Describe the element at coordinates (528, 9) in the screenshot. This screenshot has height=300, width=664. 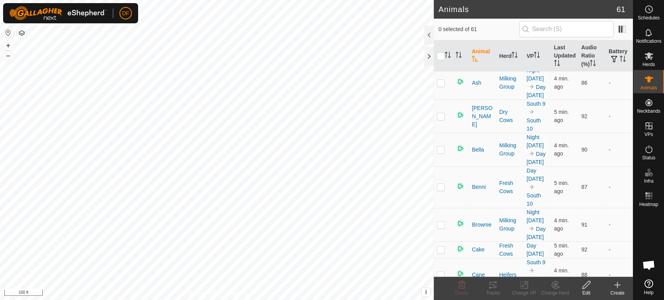
I see `h2: Animals` at that location.